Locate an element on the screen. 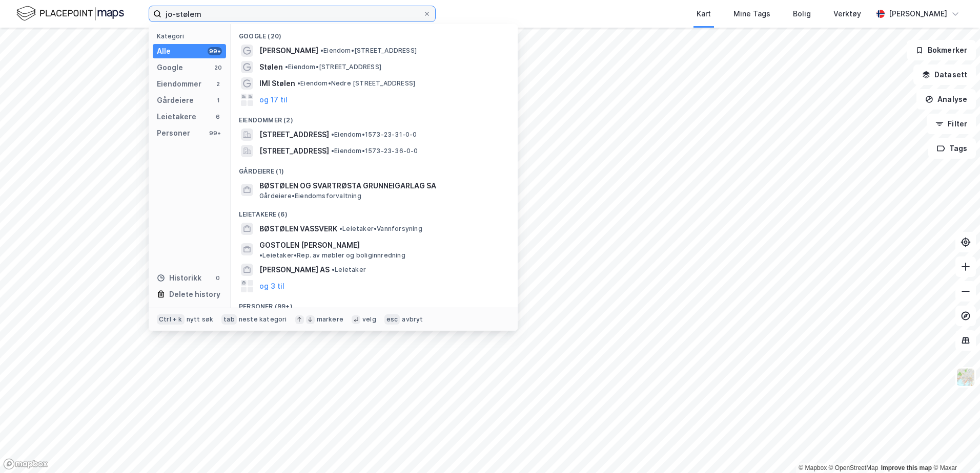 The width and height of the screenshot is (980, 473). div: Leietakere is located at coordinates (176, 117).